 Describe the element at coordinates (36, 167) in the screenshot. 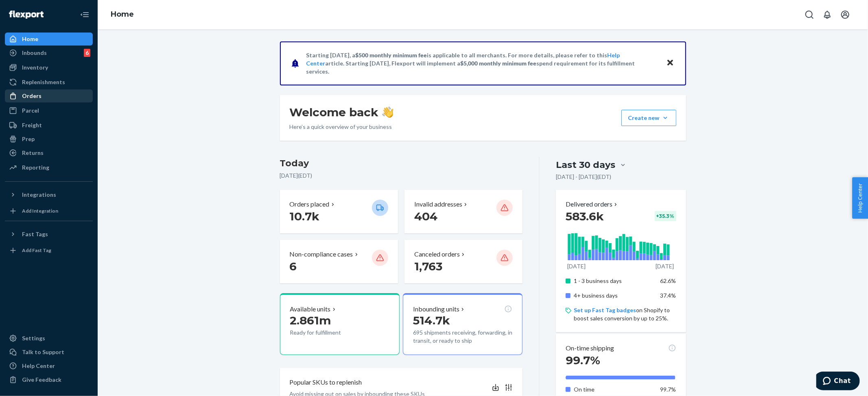

I see `div: Reporting` at that location.